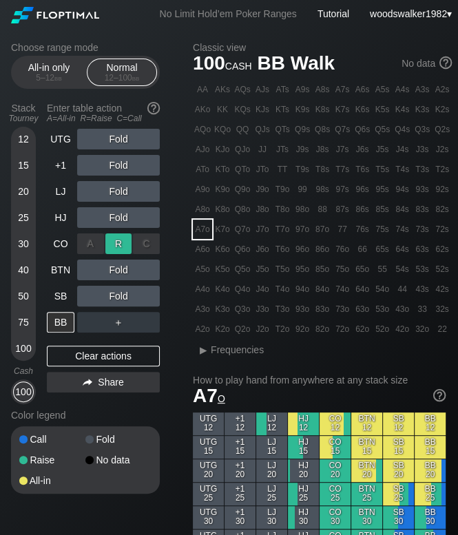 The image size is (458, 535). What do you see at coordinates (408, 14) in the screenshot?
I see `span: woodswalker1982` at bounding box center [408, 14].